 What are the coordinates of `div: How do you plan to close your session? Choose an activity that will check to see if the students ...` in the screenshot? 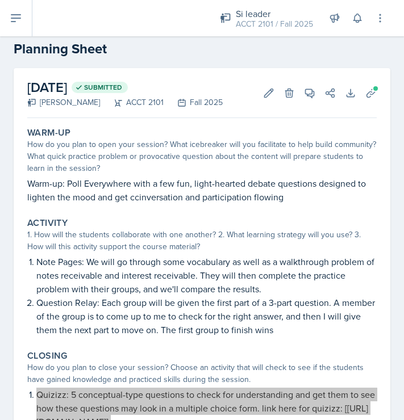 It's located at (202, 374).